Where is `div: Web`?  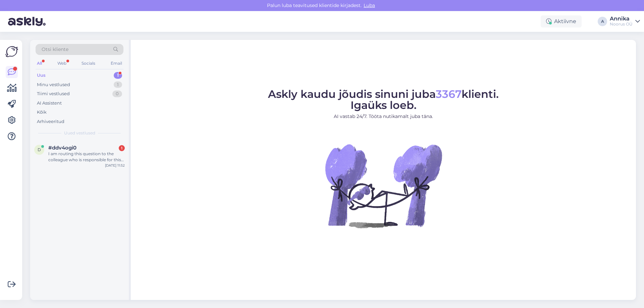
div: Web is located at coordinates (62, 63).